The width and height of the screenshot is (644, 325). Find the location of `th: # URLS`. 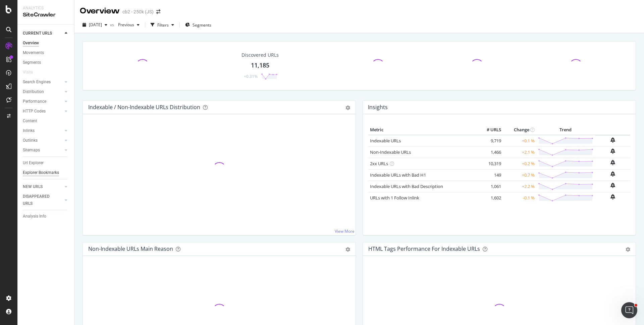

th: # URLS is located at coordinates (489, 130).